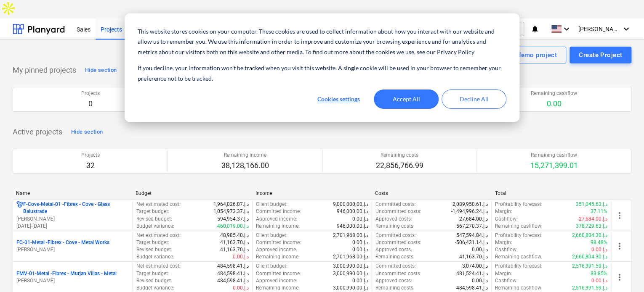 Image resolution: width=644 pixels, height=292 pixels. Describe the element at coordinates (111, 29) in the screenshot. I see `a: Projects` at that location.